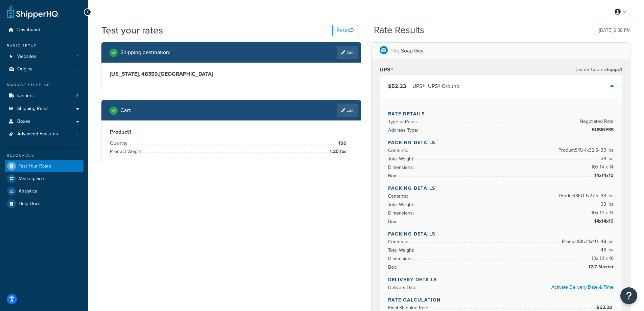 This screenshot has height=311, width=644. I want to click on li: Websites, so click(44, 57).